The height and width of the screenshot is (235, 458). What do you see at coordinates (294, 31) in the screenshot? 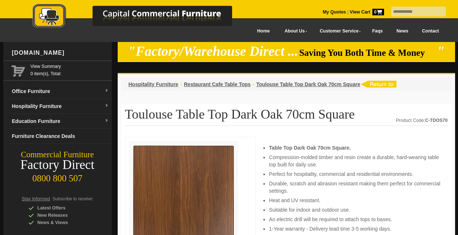
I see `a: About Us` at bounding box center [294, 31].